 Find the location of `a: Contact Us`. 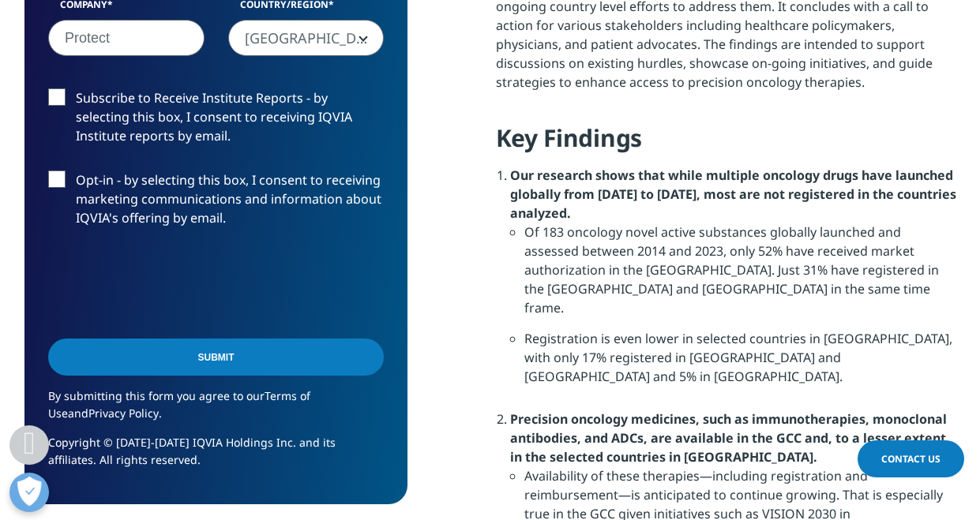

a: Contact Us is located at coordinates (911, 459).